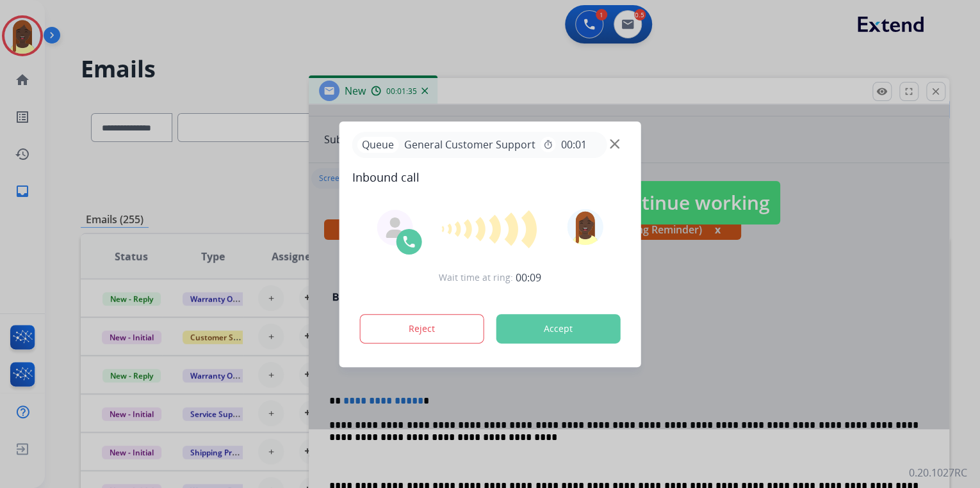 Image resolution: width=980 pixels, height=488 pixels. I want to click on button: Accept, so click(558, 329).